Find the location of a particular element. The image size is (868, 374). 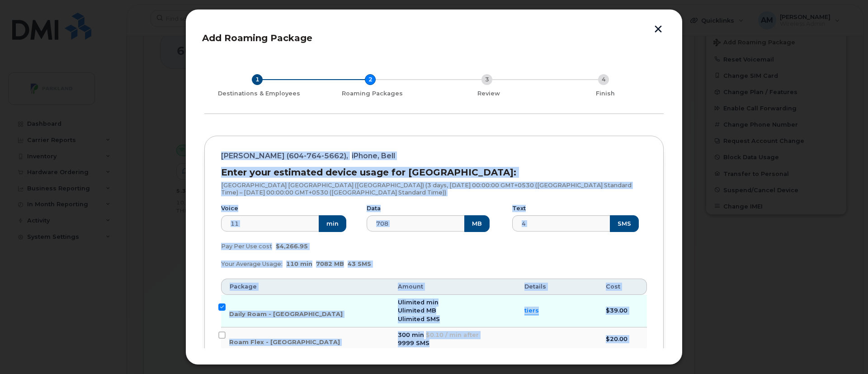

label: Voice is located at coordinates (230, 209).